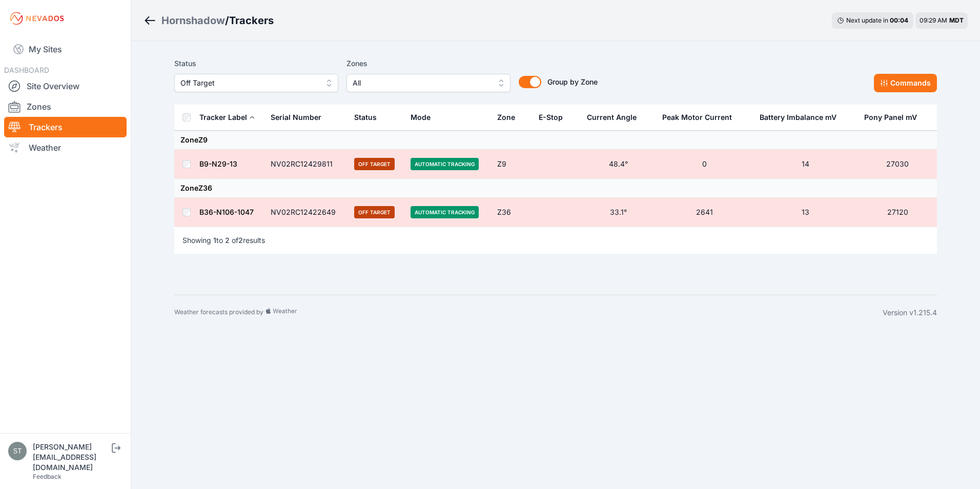 The height and width of the screenshot is (489, 980). What do you see at coordinates (65, 148) in the screenshot?
I see `a: Weather` at bounding box center [65, 148].